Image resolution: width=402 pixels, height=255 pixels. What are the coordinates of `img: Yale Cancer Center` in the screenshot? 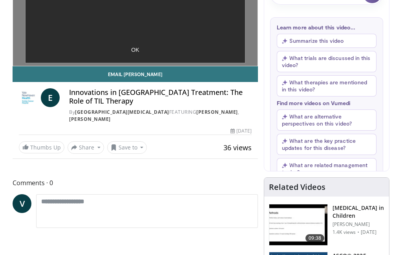 It's located at (28, 98).